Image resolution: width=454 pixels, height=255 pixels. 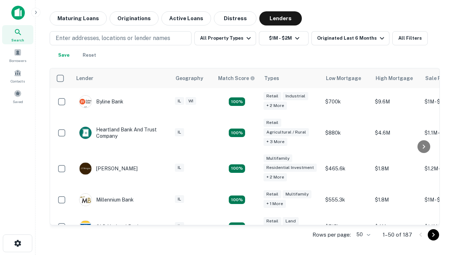 What do you see at coordinates (18, 96) in the screenshot?
I see `div: Saved` at bounding box center [18, 96].